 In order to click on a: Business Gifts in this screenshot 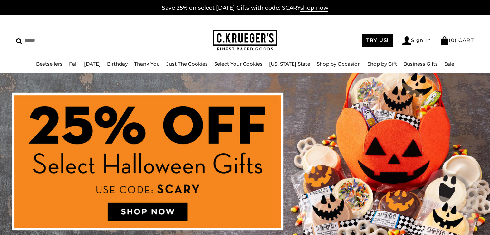, I will do `click(421, 64)`.